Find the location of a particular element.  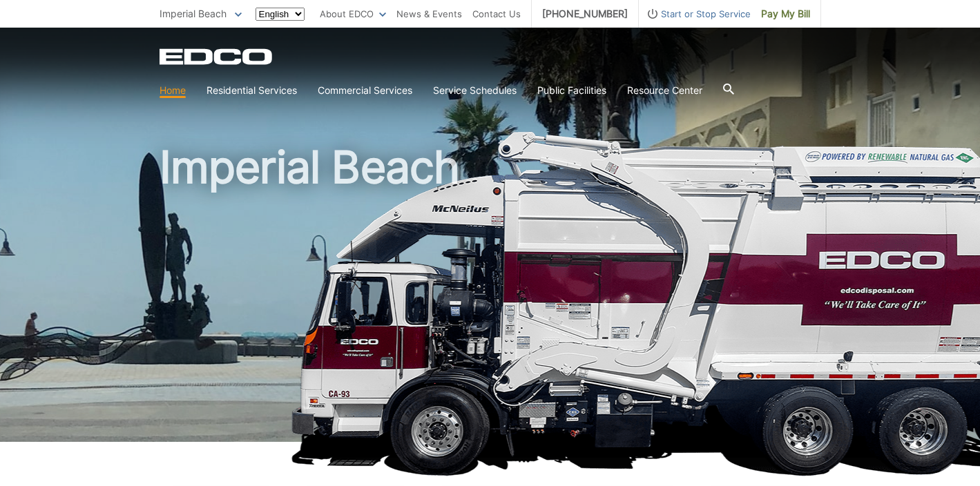

a: News & Events is located at coordinates (429, 14).